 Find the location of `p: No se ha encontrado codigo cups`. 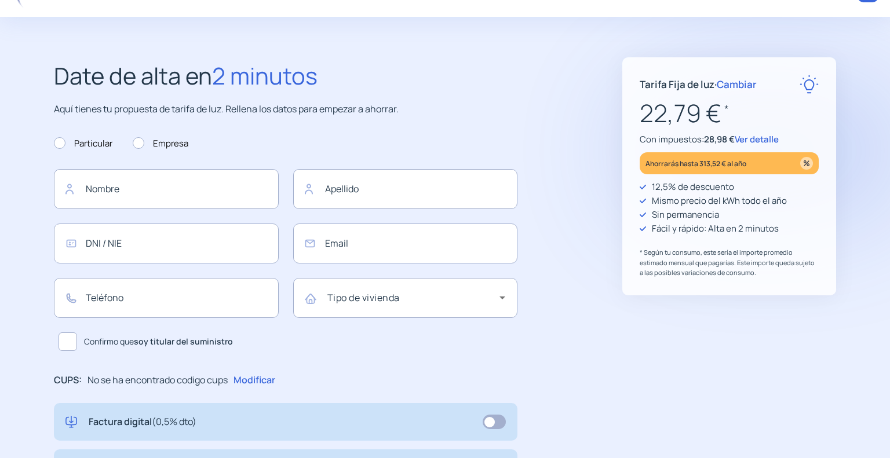

p: No se ha encontrado codigo cups is located at coordinates (158, 381).